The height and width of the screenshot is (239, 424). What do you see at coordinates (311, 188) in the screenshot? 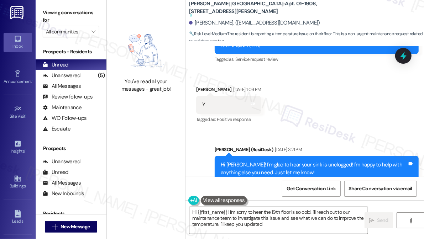
I see `span: Get Conversation Link` at bounding box center [311, 188].